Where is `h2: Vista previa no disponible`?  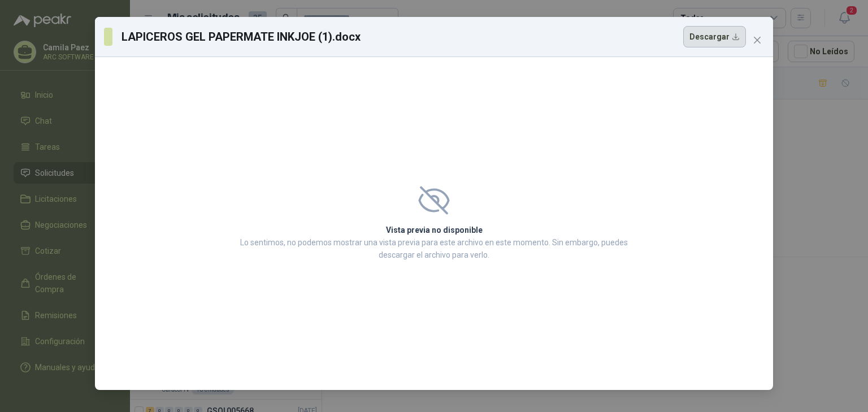
h2: Vista previa no disponible is located at coordinates (434, 230).